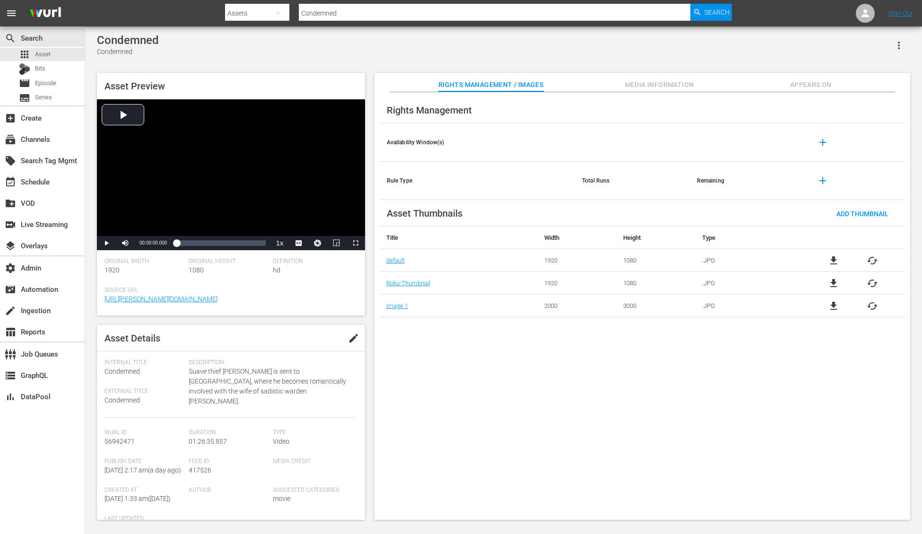 This screenshot has height=534, width=922. What do you see at coordinates (901, 13) in the screenshot?
I see `a: Sign Out` at bounding box center [901, 13].